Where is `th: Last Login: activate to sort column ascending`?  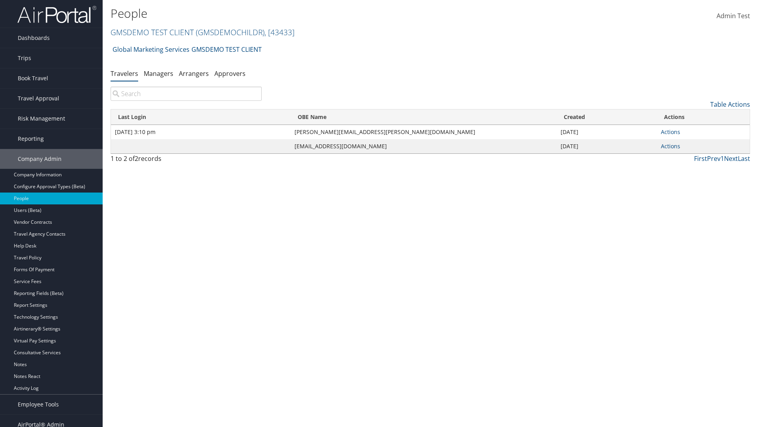
th: Last Login: activate to sort column ascending is located at coordinates (201, 117).